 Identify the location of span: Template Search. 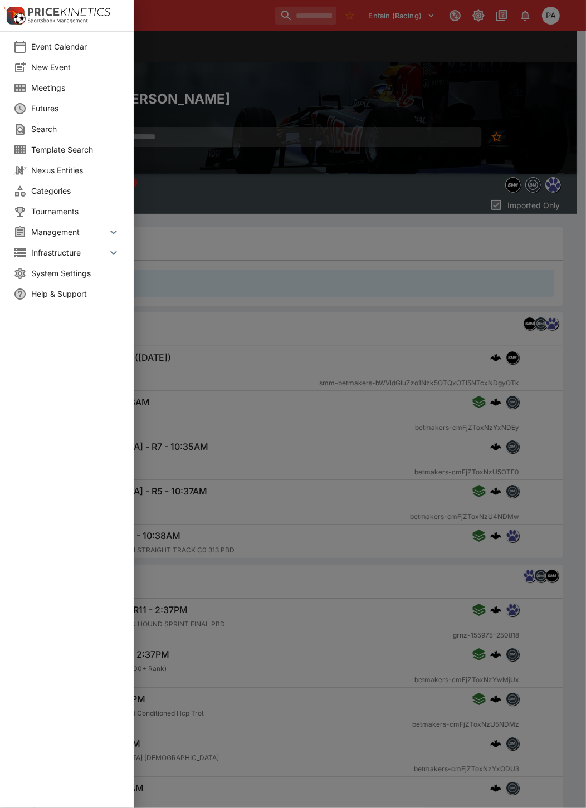
(76, 149).